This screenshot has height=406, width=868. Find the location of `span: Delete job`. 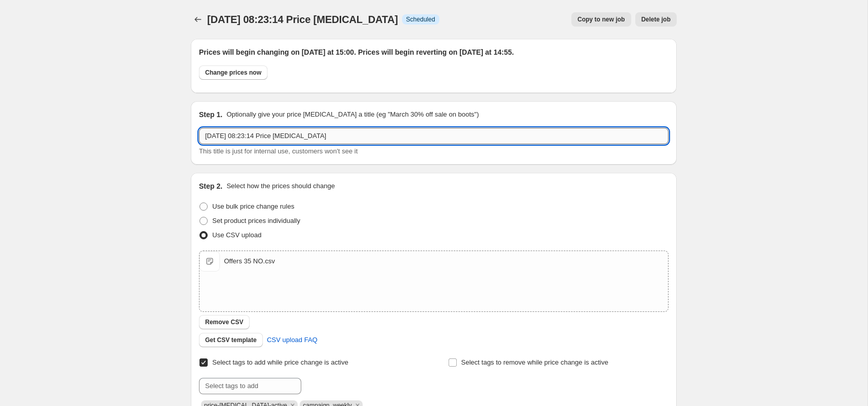

span: Delete job is located at coordinates (656, 20).